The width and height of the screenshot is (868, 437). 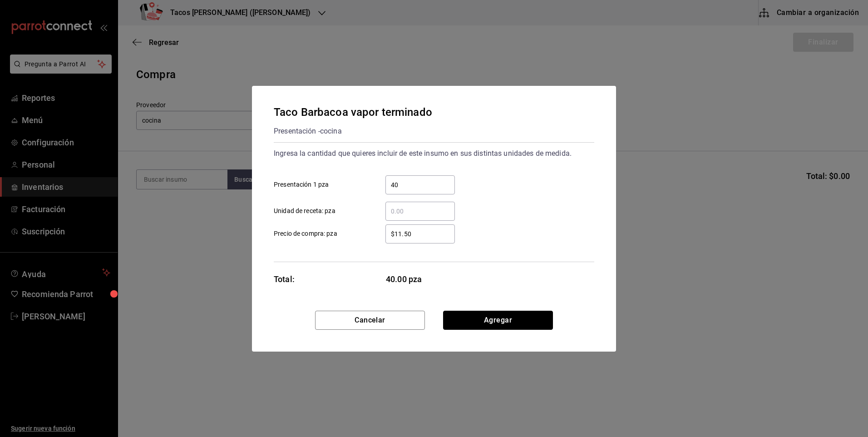 I want to click on input: Presentación 1 pza, so click(x=420, y=185).